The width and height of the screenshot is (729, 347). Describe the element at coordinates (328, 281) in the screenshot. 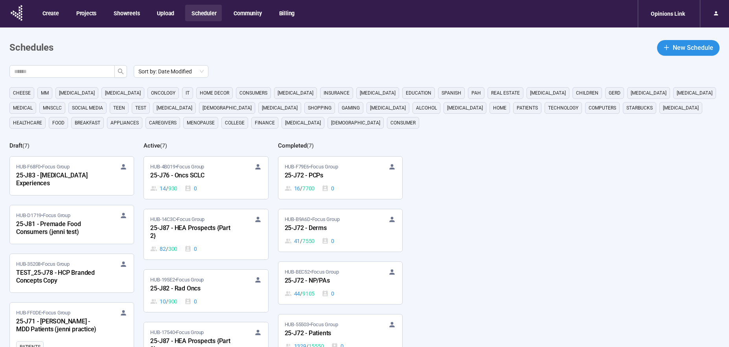

I see `div: 25-J72 - NP/PAs` at that location.